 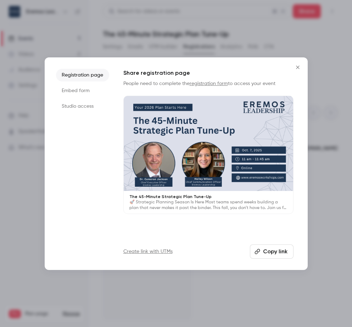 I want to click on h1: Share registration page, so click(x=208, y=73).